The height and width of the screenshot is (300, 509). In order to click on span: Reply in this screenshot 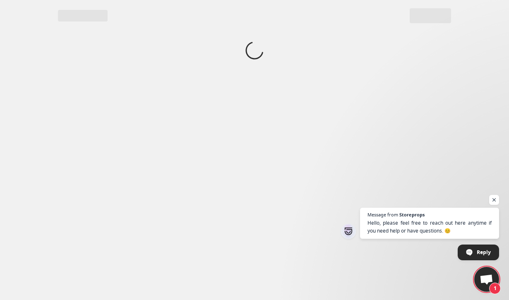, I will do `click(484, 252)`.